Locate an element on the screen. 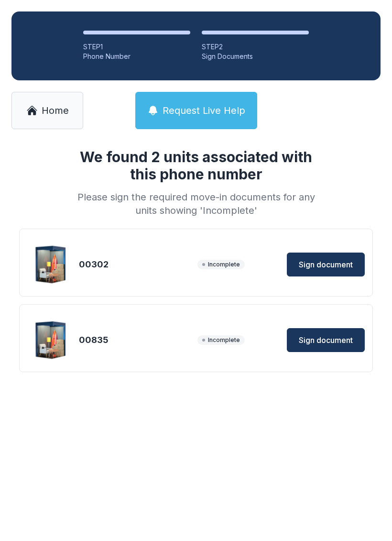  div: Phone Number is located at coordinates (137, 56).